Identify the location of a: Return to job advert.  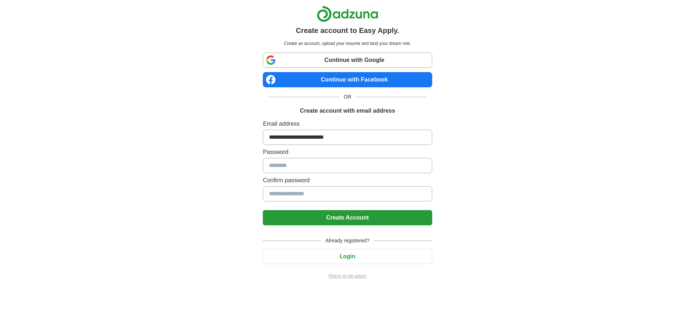
(347, 276).